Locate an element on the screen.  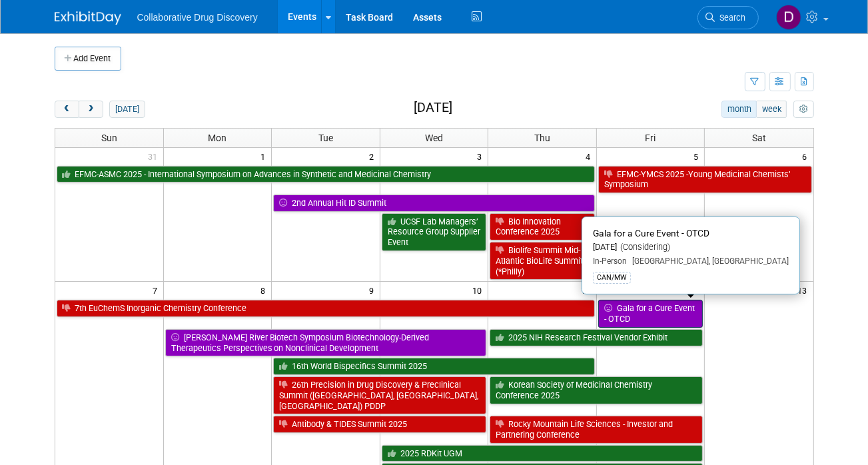
a: 2025 RDKit UGM is located at coordinates (543, 453).